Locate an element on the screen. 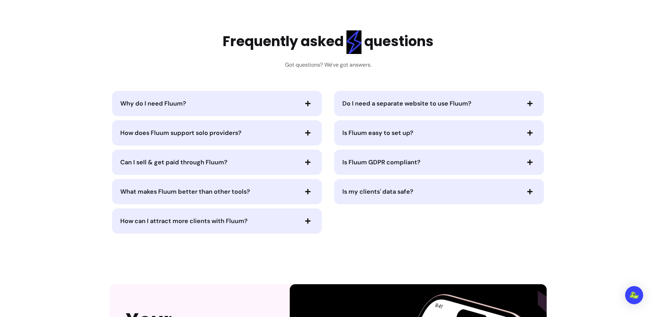 The height and width of the screenshot is (317, 656). span: Is Fluum easy to set up? is located at coordinates (378, 133).